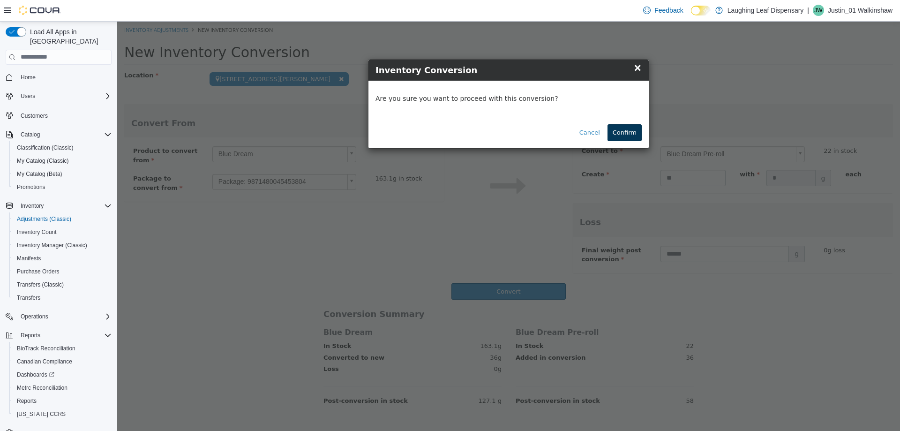 This screenshot has width=900, height=431. I want to click on a: Metrc Reconciliation, so click(42, 388).